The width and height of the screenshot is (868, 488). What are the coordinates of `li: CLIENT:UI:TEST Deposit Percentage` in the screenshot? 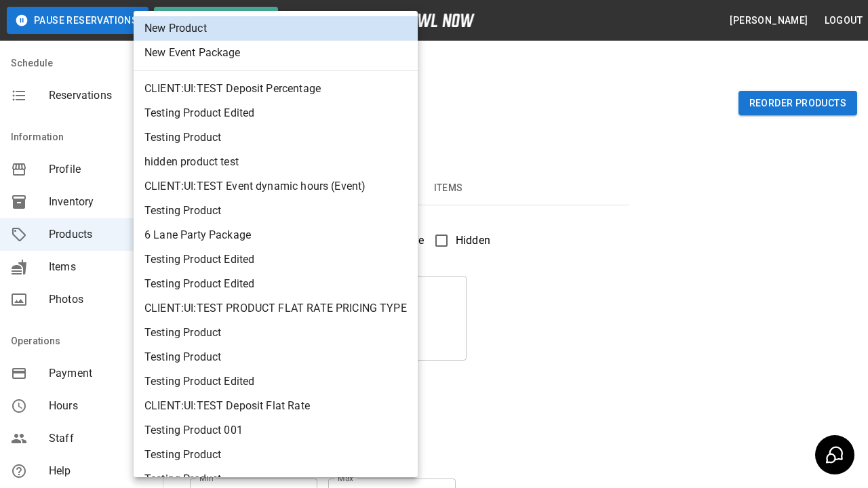 It's located at (275, 89).